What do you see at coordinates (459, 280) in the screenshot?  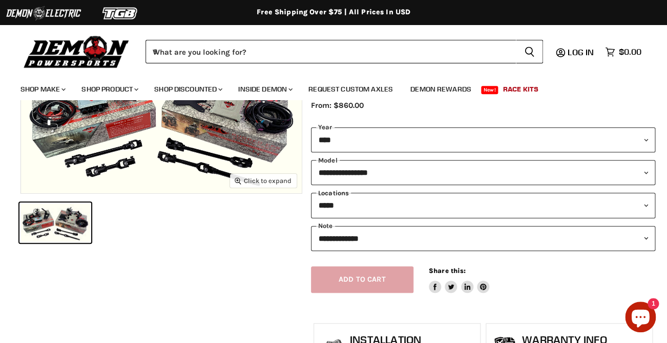 I see `aside: Share this:` at bounding box center [459, 280].